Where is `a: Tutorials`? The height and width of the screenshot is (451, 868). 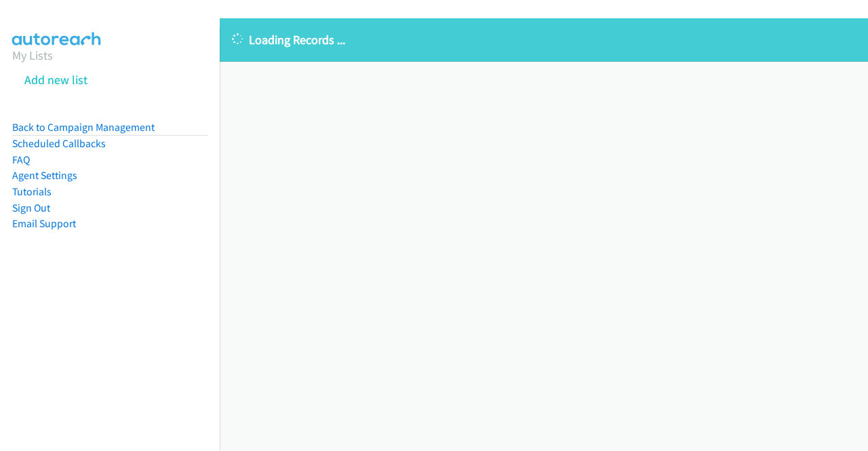
a: Tutorials is located at coordinates (32, 192).